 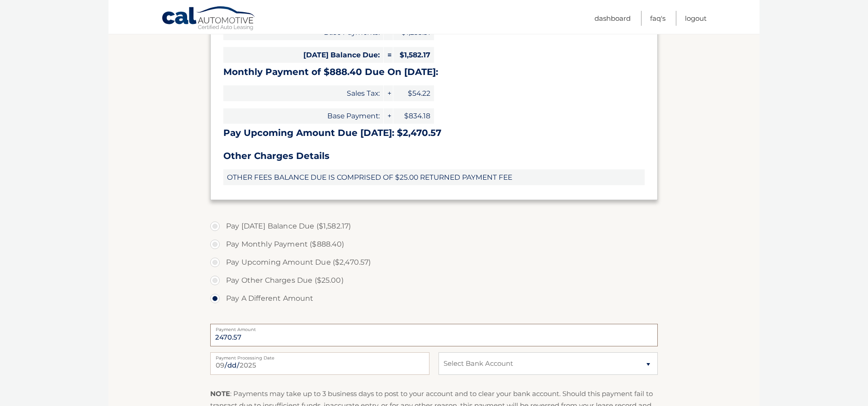 What do you see at coordinates (209, 19) in the screenshot?
I see `a: Cal Automotive` at bounding box center [209, 19].